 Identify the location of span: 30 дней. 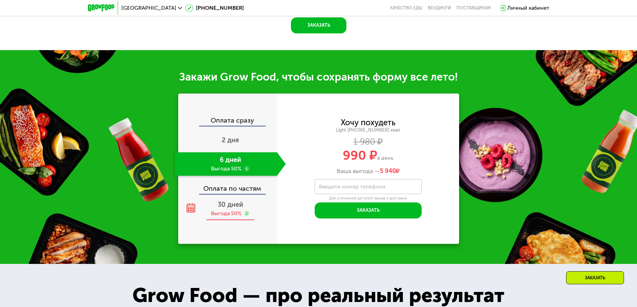
(230, 204).